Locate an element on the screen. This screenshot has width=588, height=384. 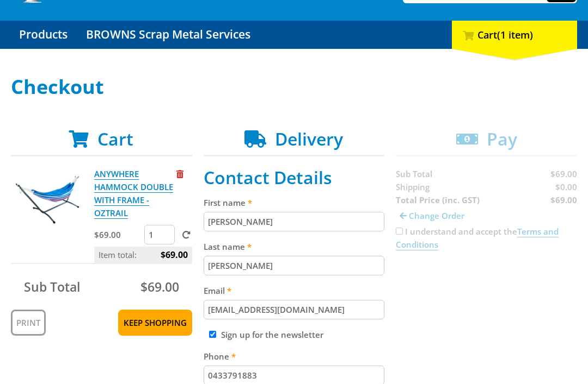
label: First name is located at coordinates (294, 202).